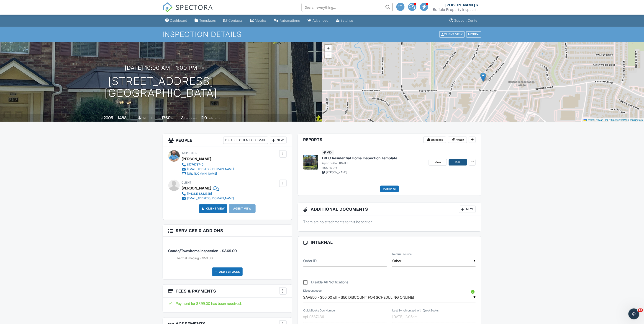 This screenshot has height=324, width=644. What do you see at coordinates (236, 20) in the screenshot?
I see `div: Contacts` at bounding box center [236, 20].